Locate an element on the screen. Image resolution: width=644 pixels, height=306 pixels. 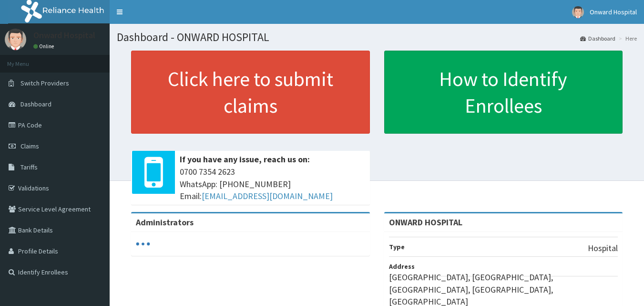
a: How to Identify Enrollees is located at coordinates (503, 92).